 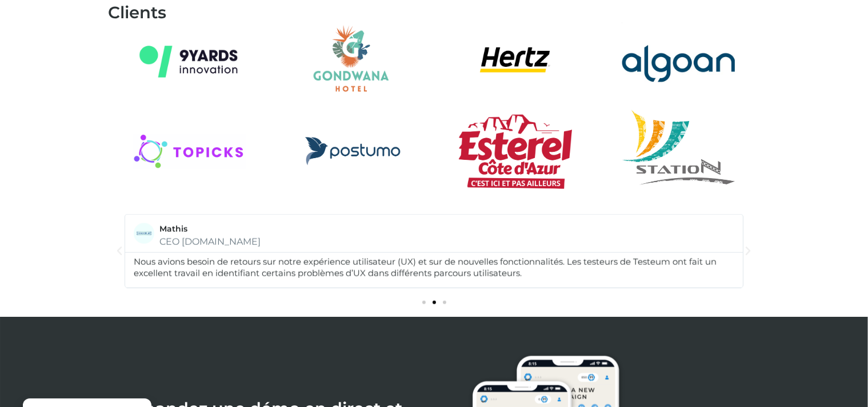 What do you see at coordinates (749, 251) in the screenshot?
I see `div: Next slide` at bounding box center [749, 251].